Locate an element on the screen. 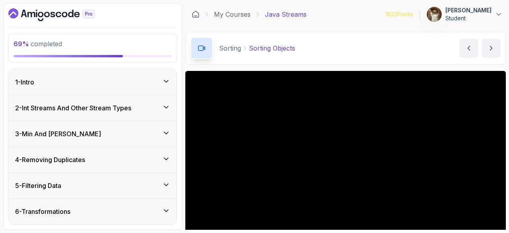  span: 69 % is located at coordinates (21, 44).